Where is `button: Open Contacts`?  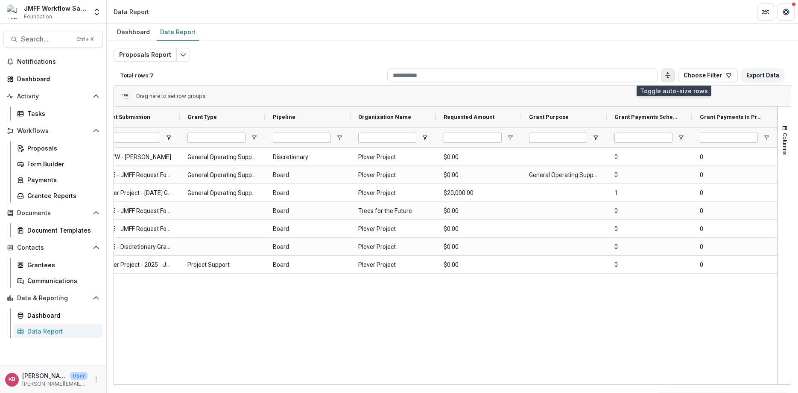 button: Open Contacts is located at coordinates (53, 247).